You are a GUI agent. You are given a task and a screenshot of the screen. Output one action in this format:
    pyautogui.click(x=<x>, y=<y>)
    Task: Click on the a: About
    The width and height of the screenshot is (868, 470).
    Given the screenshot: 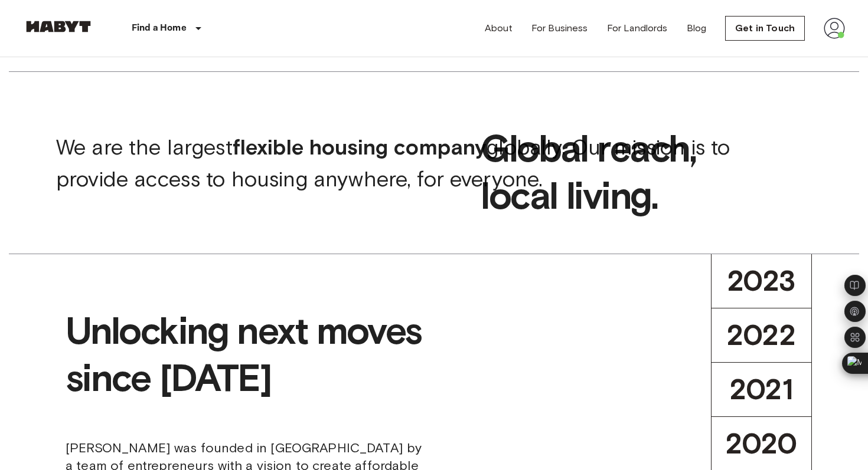 What is the action you would take?
    pyautogui.click(x=499, y=28)
    